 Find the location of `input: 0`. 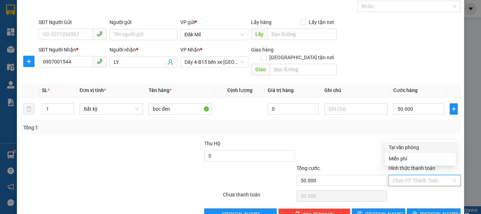

input: 0 is located at coordinates (293, 109).